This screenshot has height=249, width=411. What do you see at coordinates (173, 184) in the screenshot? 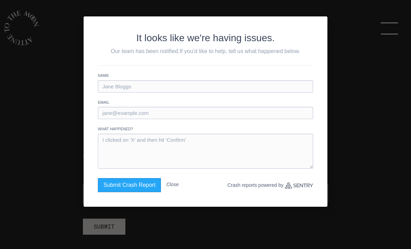
I see `button: Close` at bounding box center [173, 184].